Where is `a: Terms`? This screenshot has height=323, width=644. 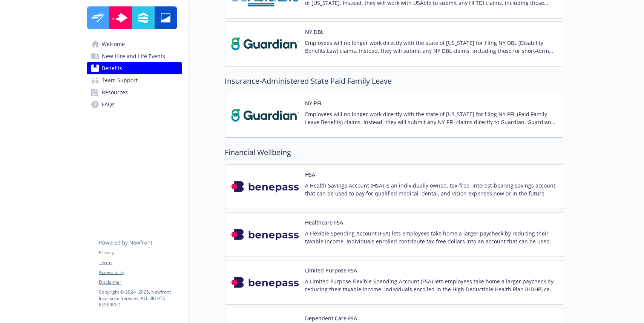
a: Terms is located at coordinates (140, 263).